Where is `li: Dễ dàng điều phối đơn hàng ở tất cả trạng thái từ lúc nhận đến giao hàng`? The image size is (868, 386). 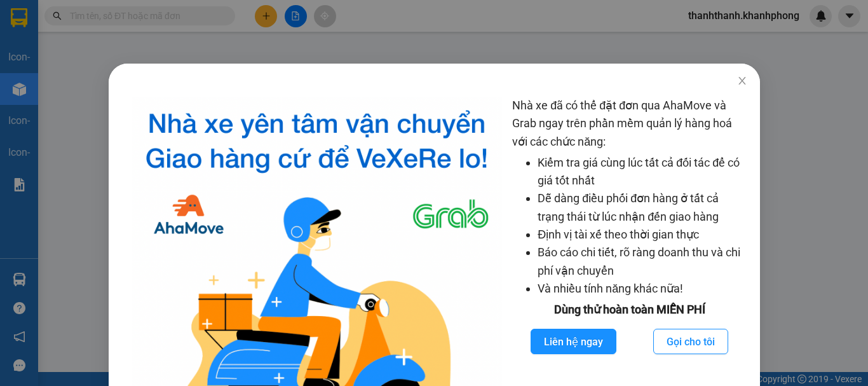
li: Dễ dàng điều phối đơn hàng ở tất cả trạng thái từ lúc nhận đến giao hàng is located at coordinates (642, 207).